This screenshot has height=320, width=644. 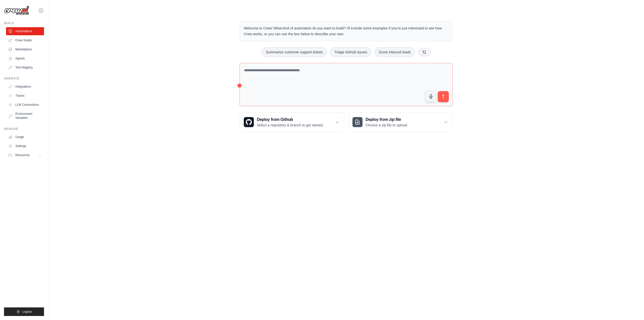 What do you see at coordinates (22, 155) in the screenshot?
I see `span: Resources` at bounding box center [22, 155].